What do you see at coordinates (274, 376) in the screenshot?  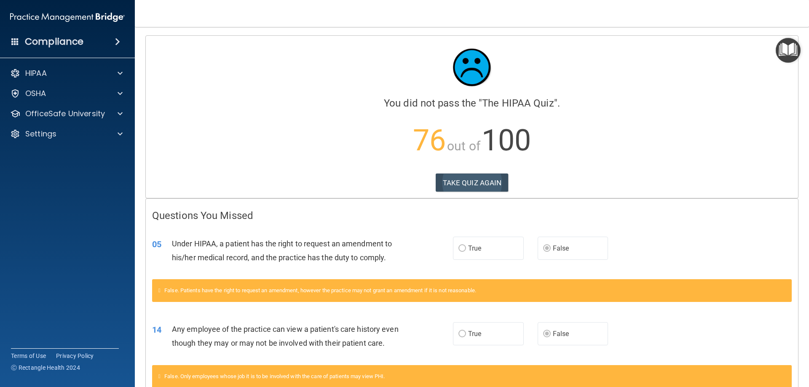 I see `span: False. Only employees whose job it is to be involved with the care of patients may view PHI.` at bounding box center [274, 376].